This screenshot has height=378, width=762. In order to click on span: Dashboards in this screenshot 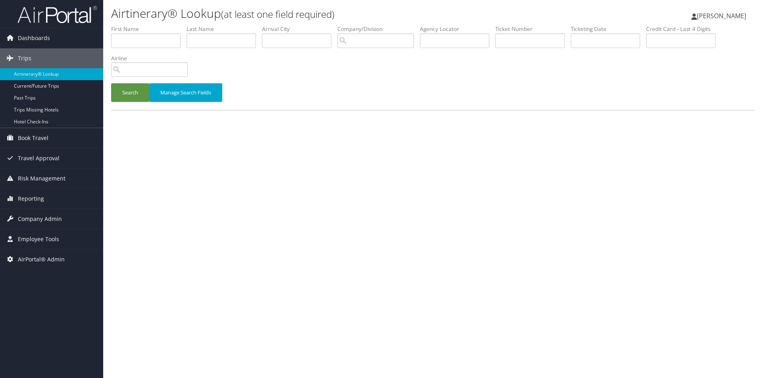, I will do `click(34, 38)`.